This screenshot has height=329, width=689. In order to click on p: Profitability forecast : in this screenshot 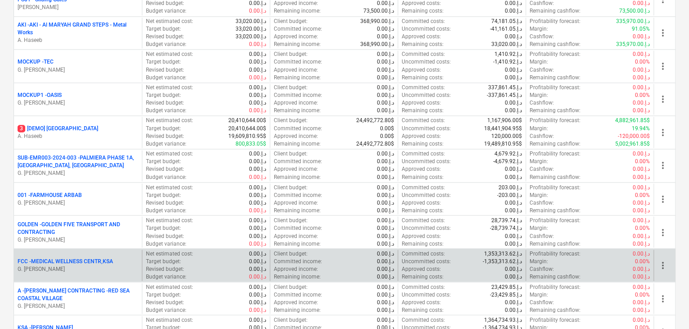, I will do `click(555, 154)`.